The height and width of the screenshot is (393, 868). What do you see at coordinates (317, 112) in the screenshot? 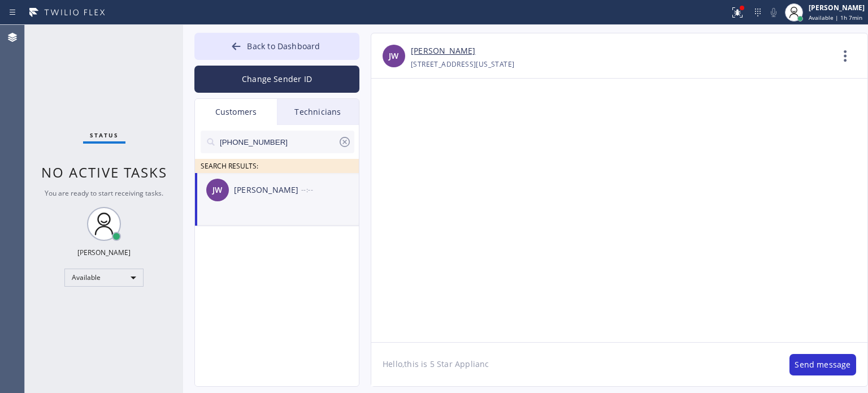
I see `div: Technicians` at bounding box center [317, 112].